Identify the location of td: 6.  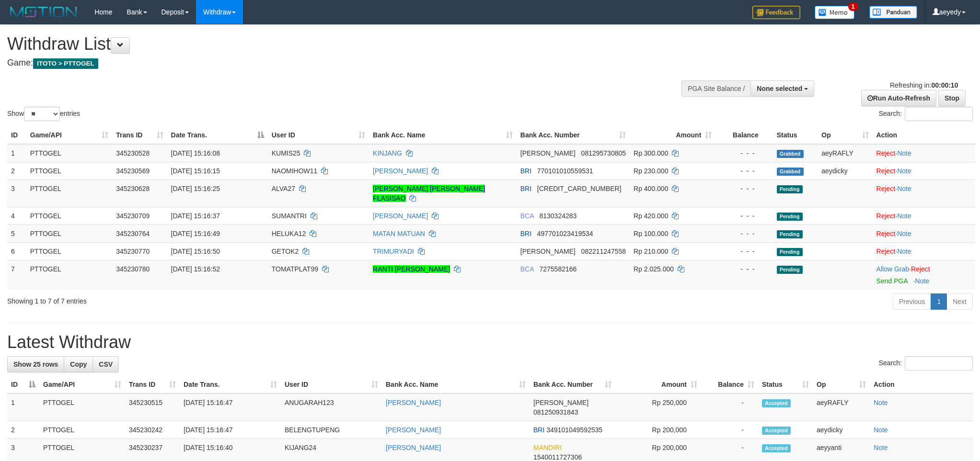
(17, 251).